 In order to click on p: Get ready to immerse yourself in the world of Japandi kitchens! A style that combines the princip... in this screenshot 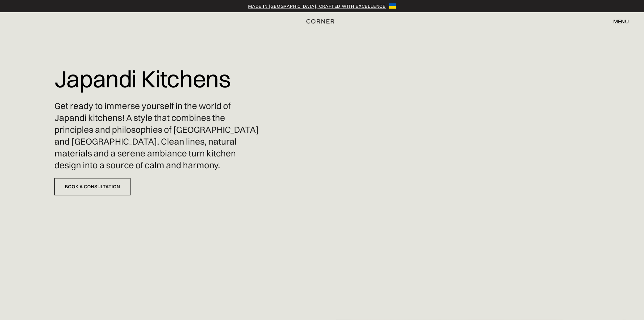, I will do `click(159, 136)`.